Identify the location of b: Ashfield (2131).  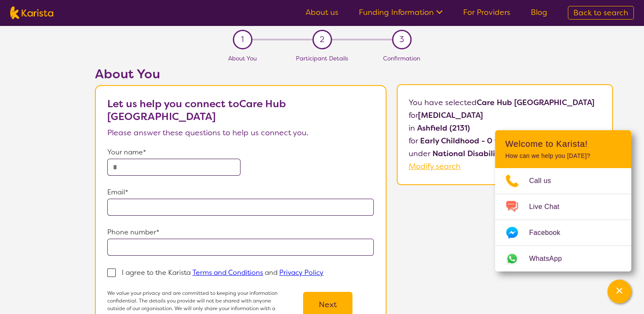
(443, 128).